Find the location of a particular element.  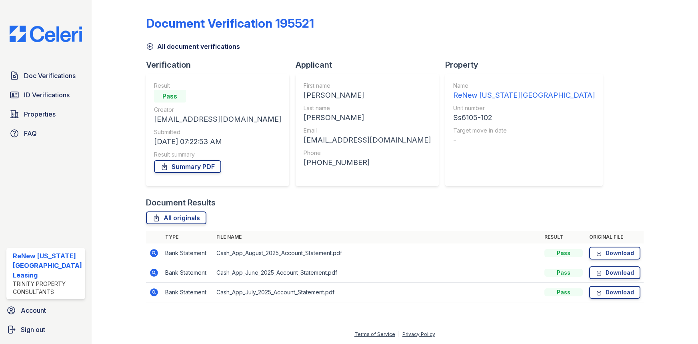

div: Creator is located at coordinates (218, 110).